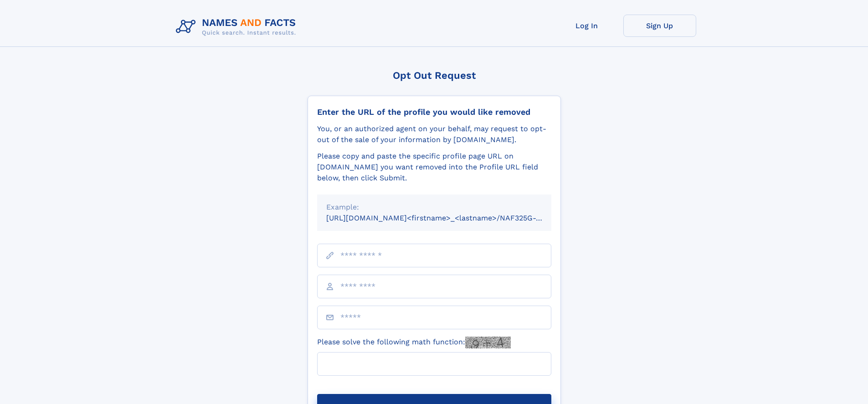 This screenshot has width=868, height=404. What do you see at coordinates (434, 112) in the screenshot?
I see `div: Enter the URL of the profile you would like removed` at bounding box center [434, 112].